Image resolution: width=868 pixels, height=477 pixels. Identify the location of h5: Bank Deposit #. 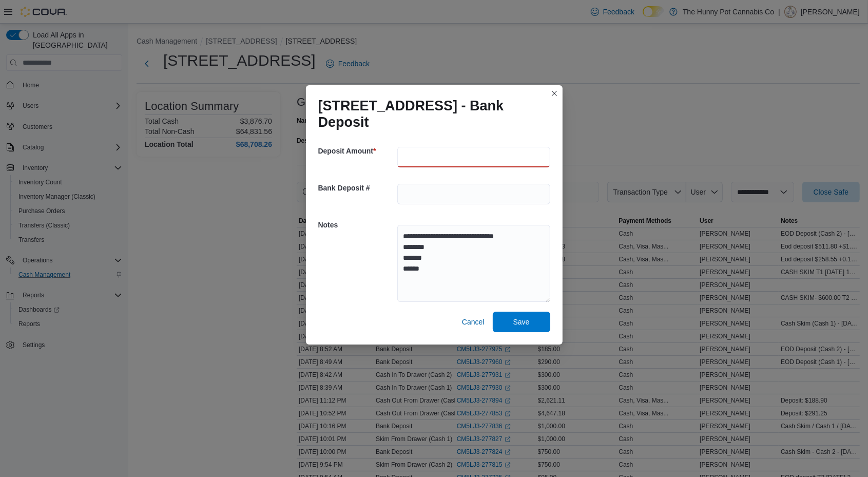
(357, 188).